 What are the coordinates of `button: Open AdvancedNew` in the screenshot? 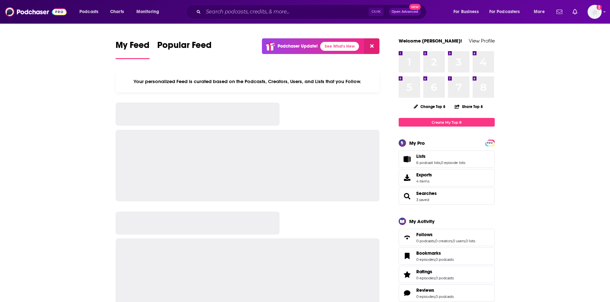 It's located at (405, 12).